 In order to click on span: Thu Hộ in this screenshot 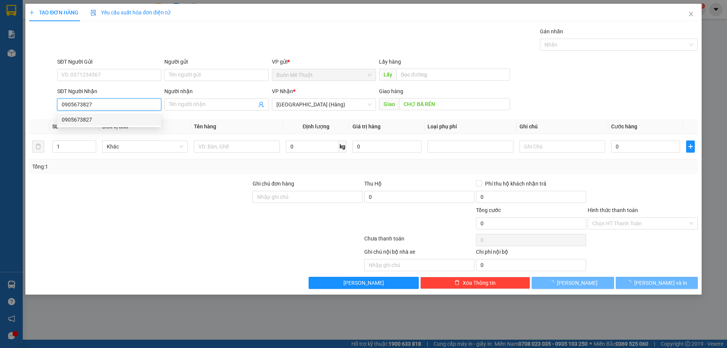, I will do `click(373, 184)`.